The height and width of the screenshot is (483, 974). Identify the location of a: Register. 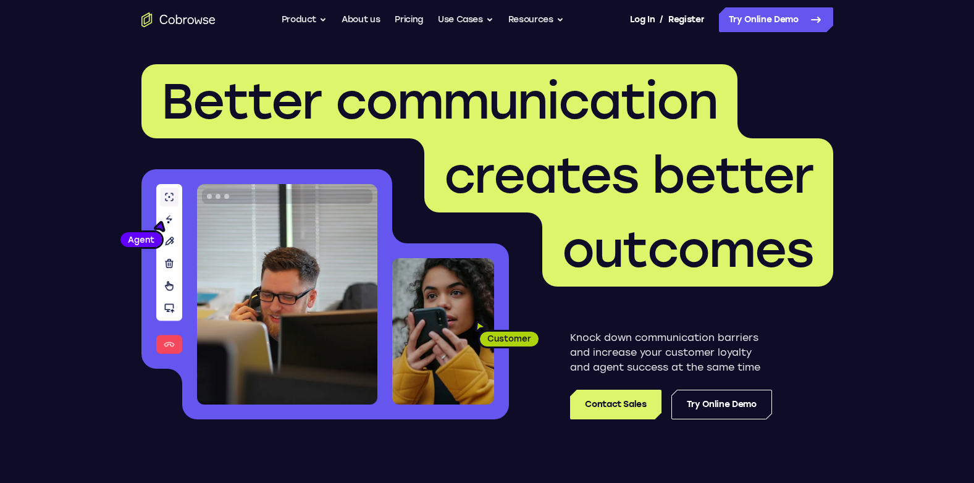
(686, 20).